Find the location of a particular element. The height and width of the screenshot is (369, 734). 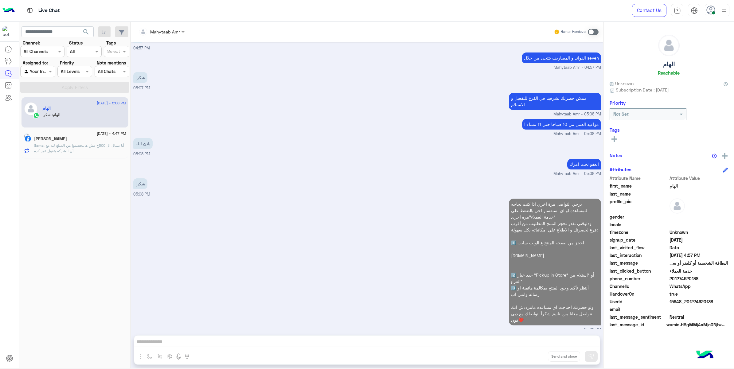

label: Channel: is located at coordinates (31, 43).